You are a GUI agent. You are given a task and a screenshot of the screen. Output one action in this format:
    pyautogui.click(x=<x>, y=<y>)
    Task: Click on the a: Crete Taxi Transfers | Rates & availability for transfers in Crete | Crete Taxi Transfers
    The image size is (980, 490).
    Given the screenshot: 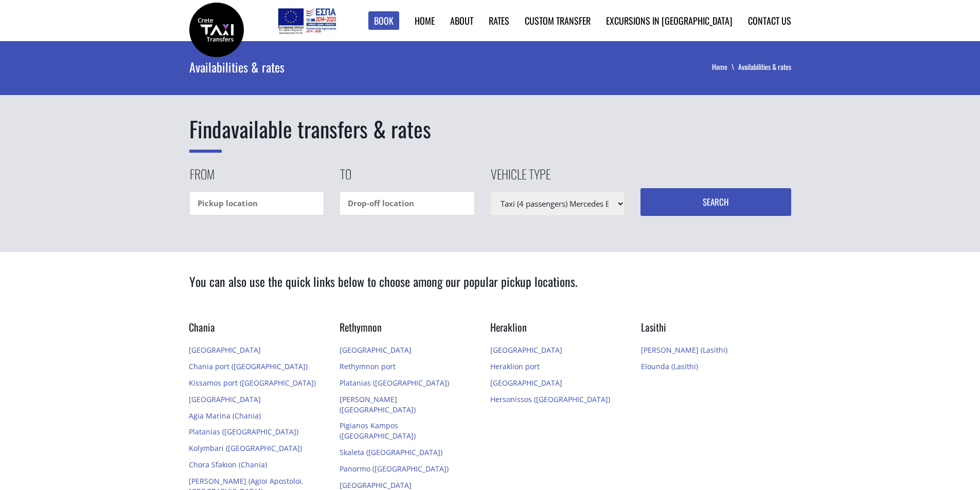 What is the action you would take?
    pyautogui.click(x=216, y=28)
    